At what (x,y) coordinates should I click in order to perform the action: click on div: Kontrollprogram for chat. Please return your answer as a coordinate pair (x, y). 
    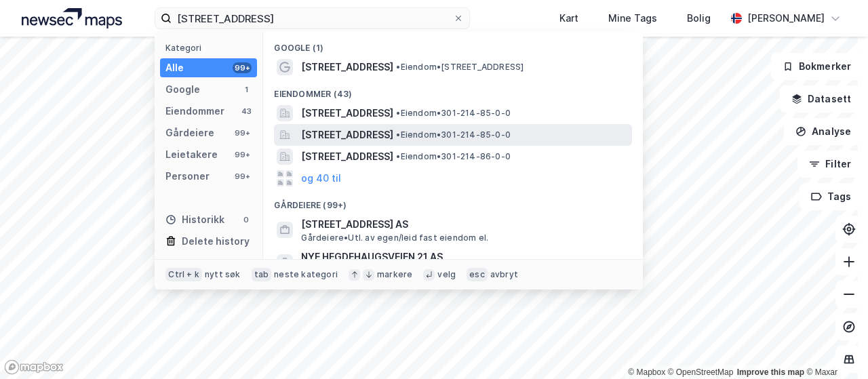
    Looking at the image, I should click on (835, 346).